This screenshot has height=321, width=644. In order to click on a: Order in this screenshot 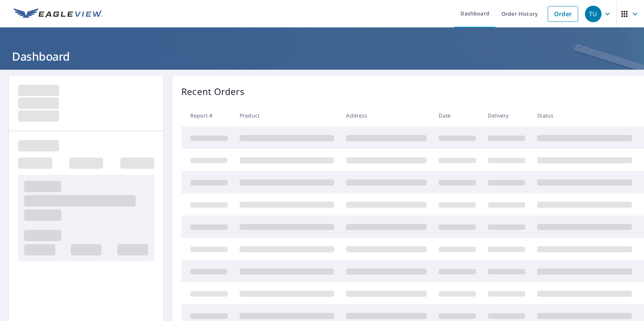, I will do `click(563, 14)`.